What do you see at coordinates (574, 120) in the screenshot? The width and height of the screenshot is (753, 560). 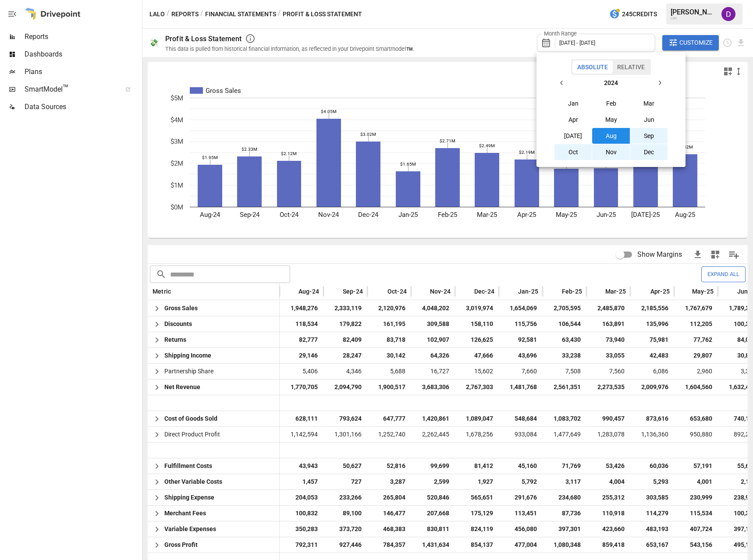 I see `button: Apr` at bounding box center [574, 120].